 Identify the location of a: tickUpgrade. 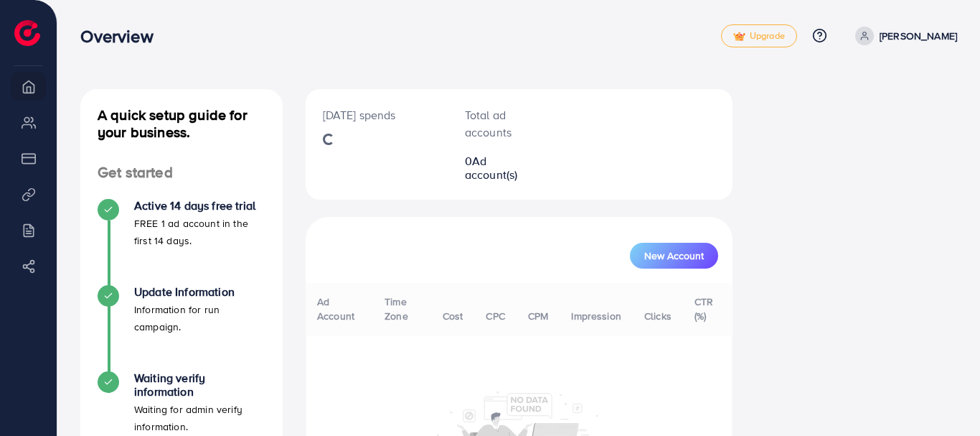
(759, 36).